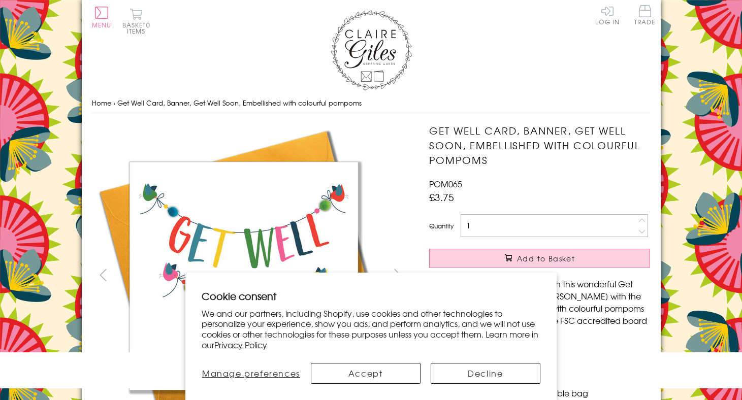 Image resolution: width=742 pixels, height=400 pixels. Describe the element at coordinates (102, 25) in the screenshot. I see `span: Menu` at that location.